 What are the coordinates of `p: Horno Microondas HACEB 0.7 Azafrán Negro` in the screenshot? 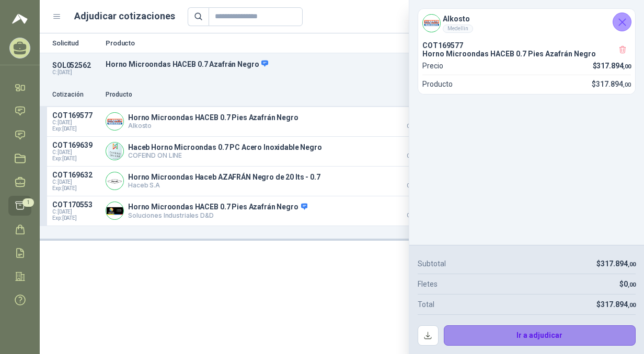 It's located at (293, 64).